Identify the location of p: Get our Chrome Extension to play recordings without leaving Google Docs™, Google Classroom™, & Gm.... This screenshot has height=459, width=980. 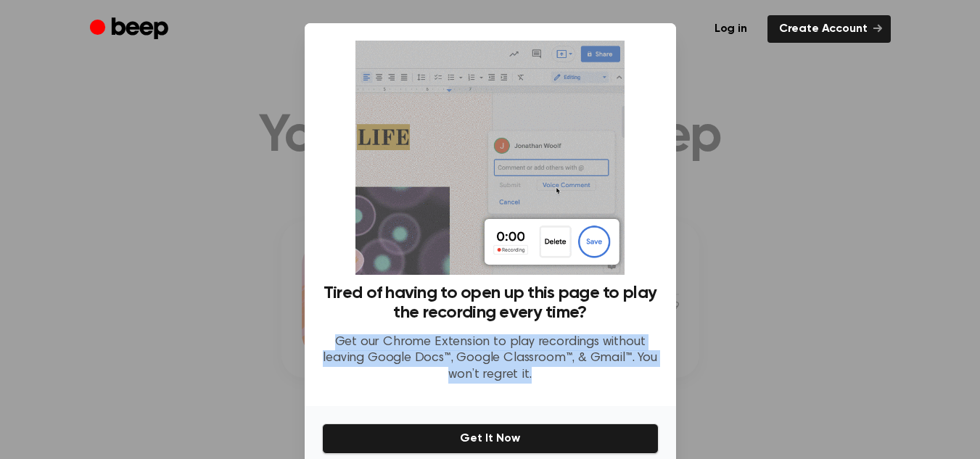
(490, 359).